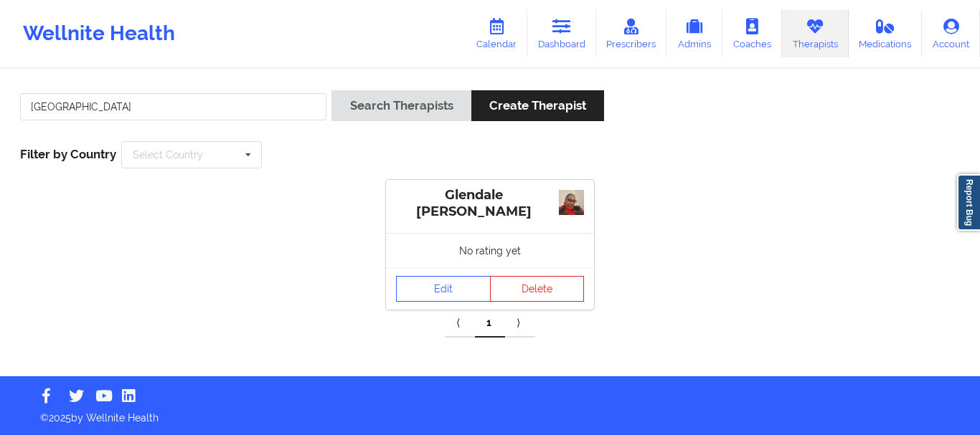  What do you see at coordinates (815, 34) in the screenshot?
I see `a: Therapists` at bounding box center [815, 34].